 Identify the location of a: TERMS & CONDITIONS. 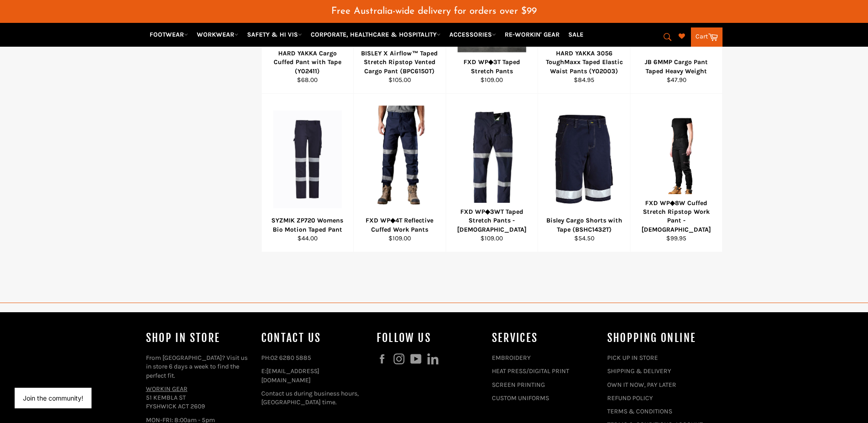
(640, 410).